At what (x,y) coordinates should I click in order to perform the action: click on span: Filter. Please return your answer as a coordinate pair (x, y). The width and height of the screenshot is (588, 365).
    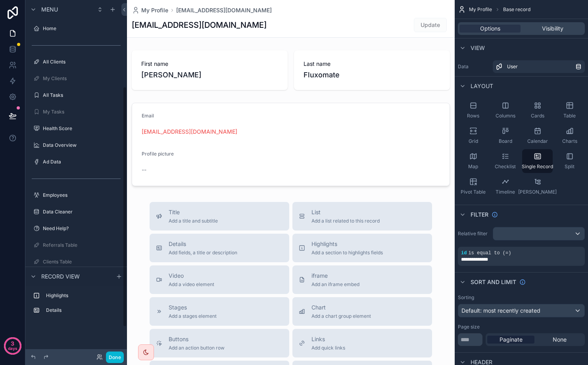
    Looking at the image, I should click on (479, 215).